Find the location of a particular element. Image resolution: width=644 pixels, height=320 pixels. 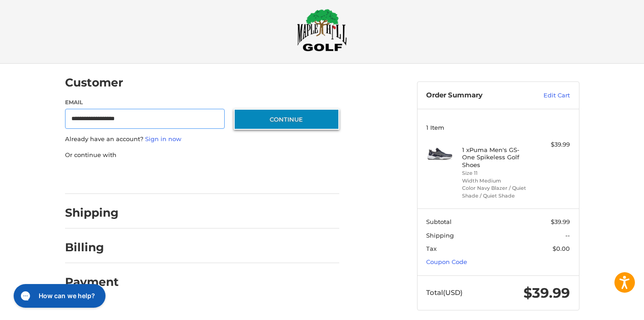

h3: Order Summary is located at coordinates (475, 96).